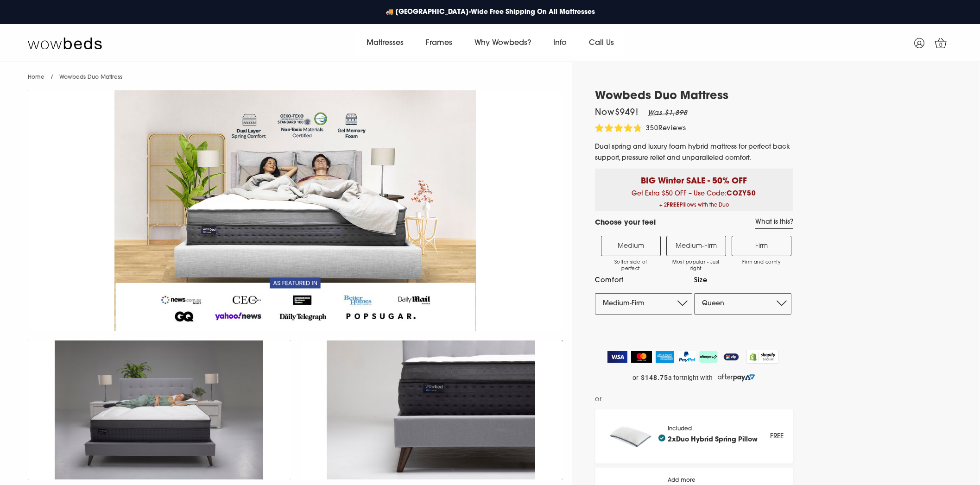 This screenshot has width=980, height=485. What do you see at coordinates (696, 266) in the screenshot?
I see `span: Most popular - Just right` at bounding box center [696, 266].